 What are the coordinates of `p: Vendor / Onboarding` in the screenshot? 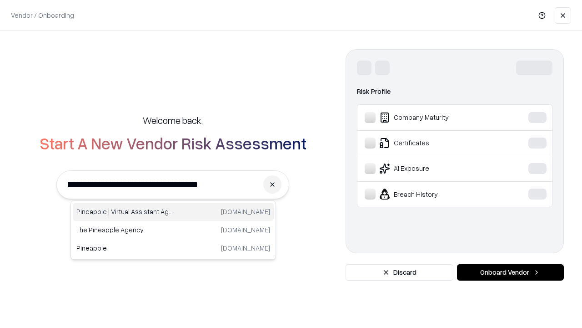 It's located at (42, 15).